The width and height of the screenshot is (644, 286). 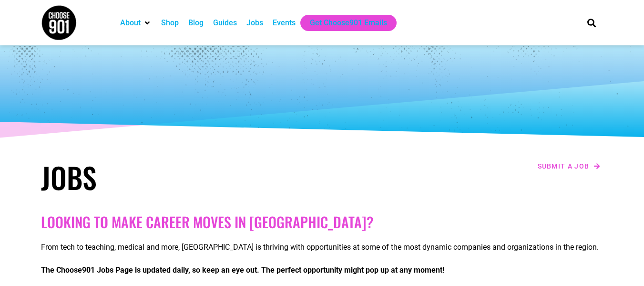 I want to click on nav: Main nav, so click(x=343, y=23).